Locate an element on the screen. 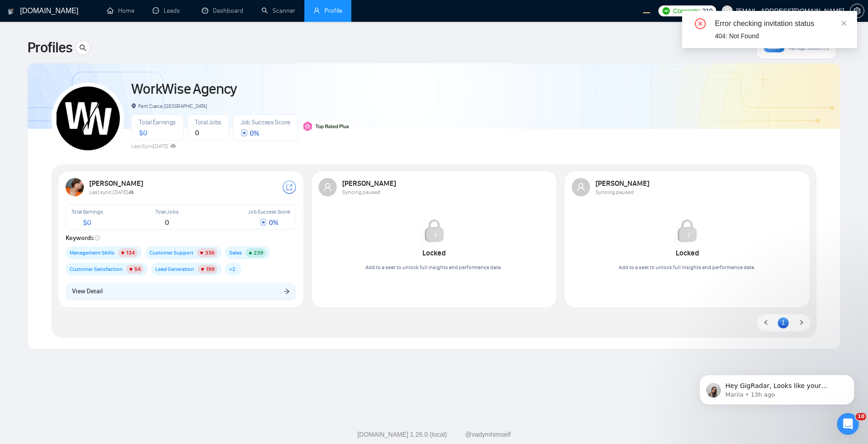  span: 10 is located at coordinates (861, 417).